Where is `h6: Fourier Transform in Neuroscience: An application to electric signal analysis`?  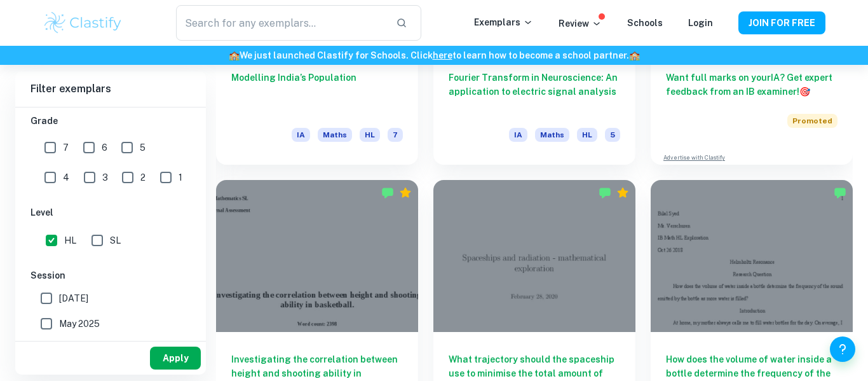 h6: Fourier Transform in Neuroscience: An application to electric signal analysis is located at coordinates (534, 91).